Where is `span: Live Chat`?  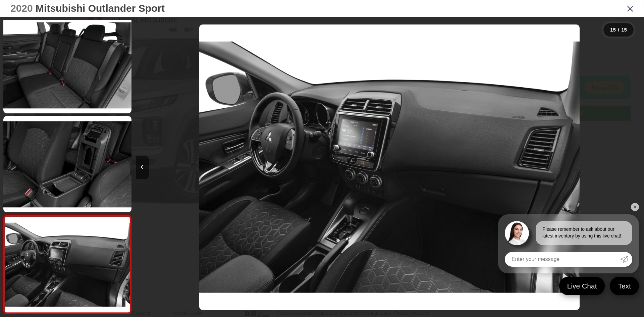 span: Live Chat is located at coordinates (582, 286).